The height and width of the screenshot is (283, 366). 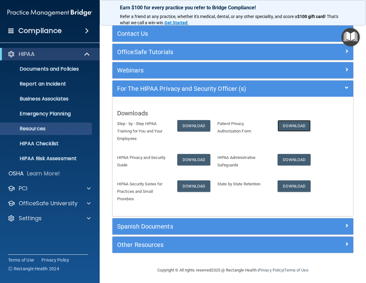 What do you see at coordinates (142, 162) in the screenshot?
I see `p: HIPAA Privacy and Security Guide` at bounding box center [142, 162].